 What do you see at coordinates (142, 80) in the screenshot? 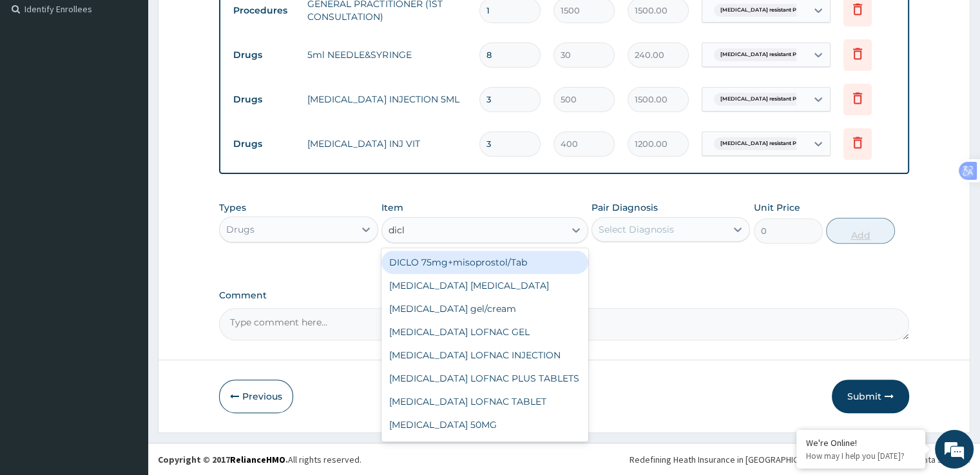
I see `div: Chat with us now` at bounding box center [142, 80].